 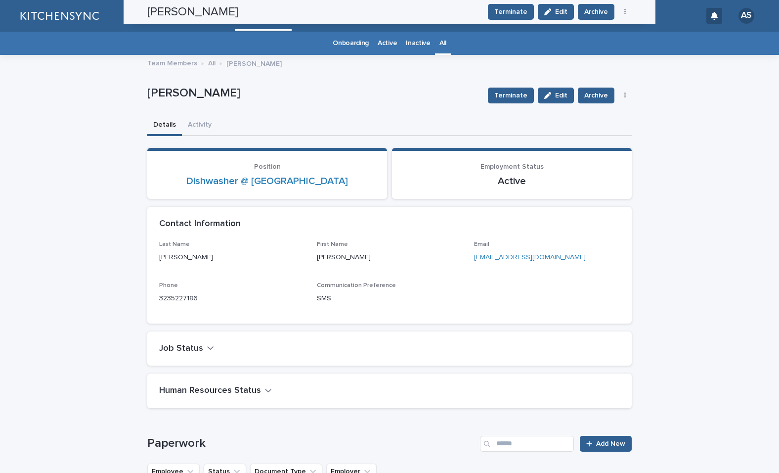 I want to click on button: Details, so click(x=165, y=126).